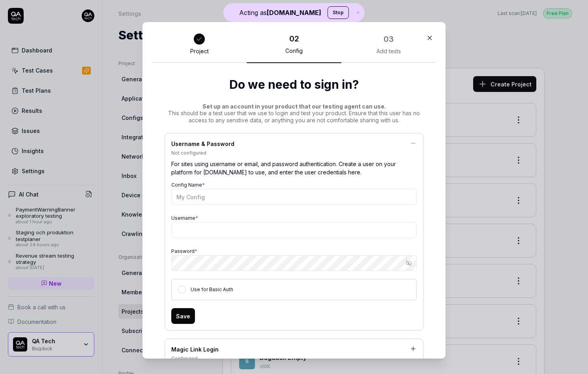  I want to click on div: This should be a test user that we use to login and test your product. Ensure that this user has ..., so click(294, 113).